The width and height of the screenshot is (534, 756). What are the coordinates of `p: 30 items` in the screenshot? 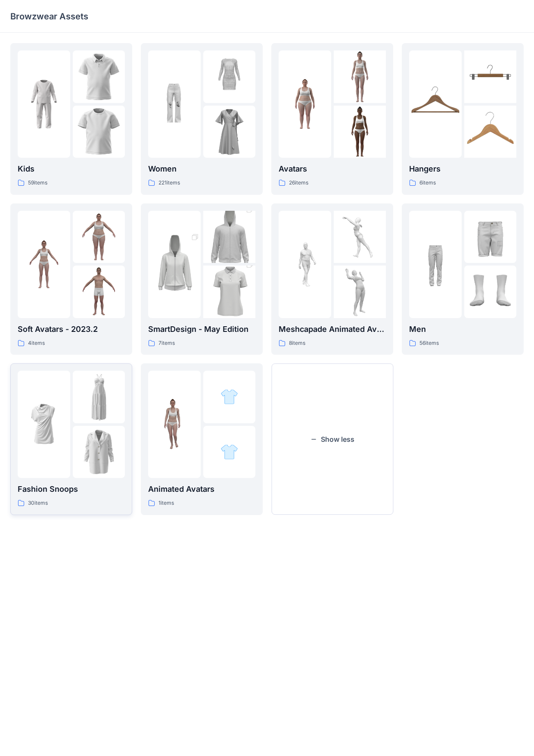 It's located at (38, 503).